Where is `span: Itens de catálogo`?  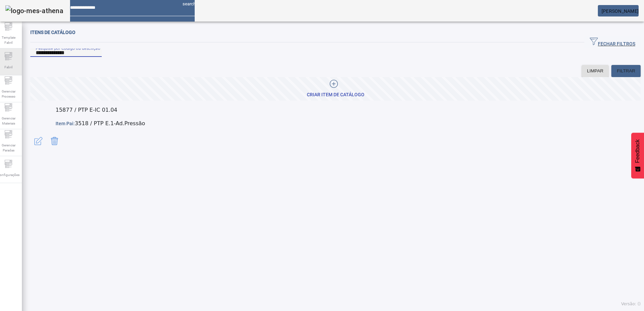 span: Itens de catálogo is located at coordinates (53, 32).